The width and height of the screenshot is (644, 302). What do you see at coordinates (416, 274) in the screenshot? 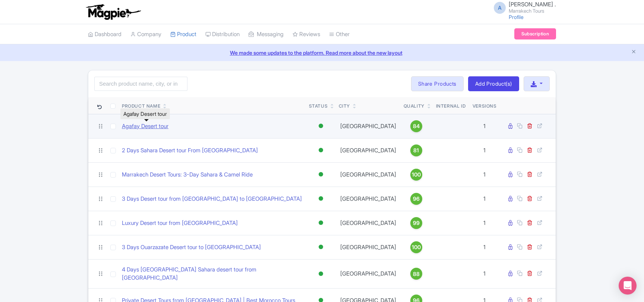
I see `a: 88` at bounding box center [416, 274].